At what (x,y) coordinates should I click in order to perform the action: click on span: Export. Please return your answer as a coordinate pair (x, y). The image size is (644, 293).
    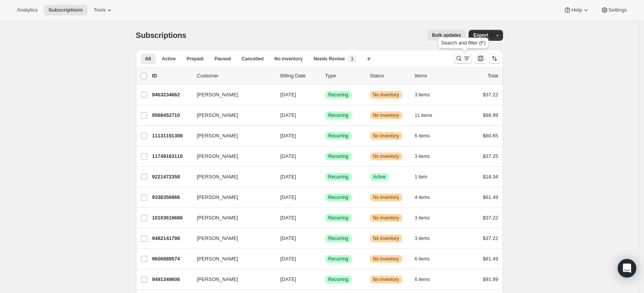
    Looking at the image, I should click on (480, 35).